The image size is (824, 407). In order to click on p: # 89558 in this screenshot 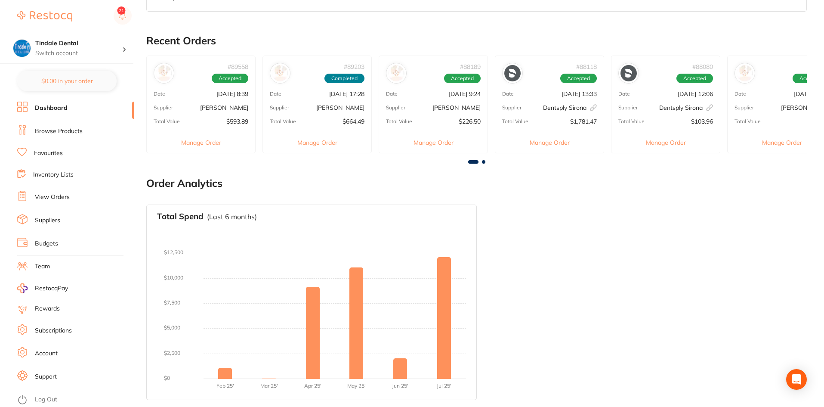, I will do `click(238, 67)`.